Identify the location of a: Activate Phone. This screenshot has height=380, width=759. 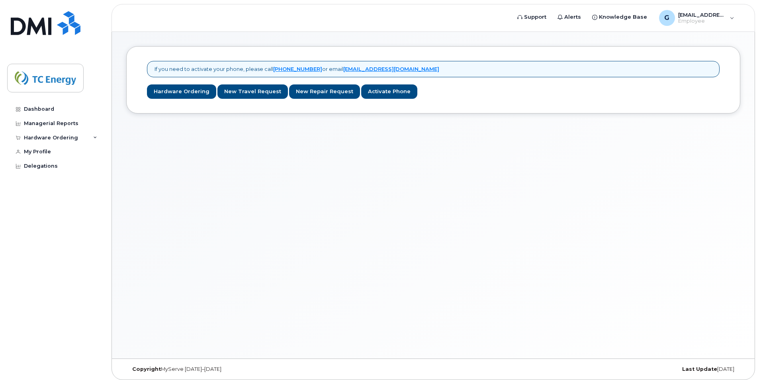
(389, 92).